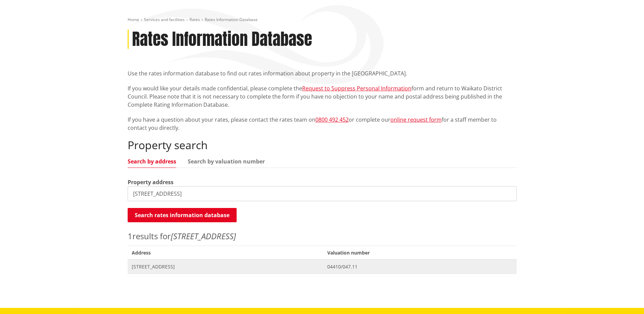  What do you see at coordinates (152, 161) in the screenshot?
I see `a: Search by address` at bounding box center [152, 161].